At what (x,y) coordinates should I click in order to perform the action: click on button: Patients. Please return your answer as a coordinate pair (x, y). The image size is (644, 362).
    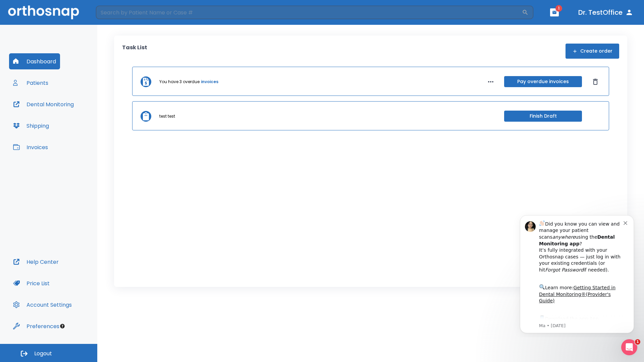
    Looking at the image, I should click on (30, 83).